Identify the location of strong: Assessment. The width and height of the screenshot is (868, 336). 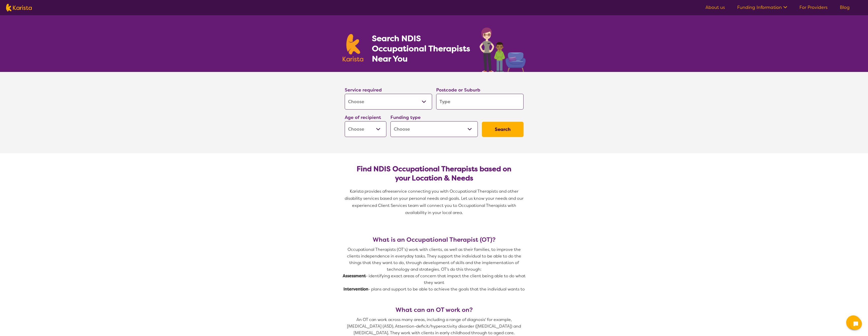
(354, 276).